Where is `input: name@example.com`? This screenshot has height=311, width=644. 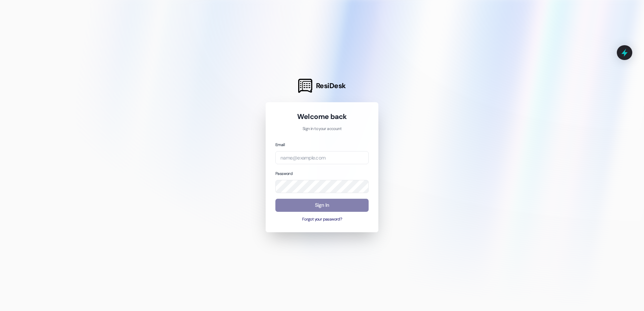
input: name@example.com is located at coordinates (322, 158).